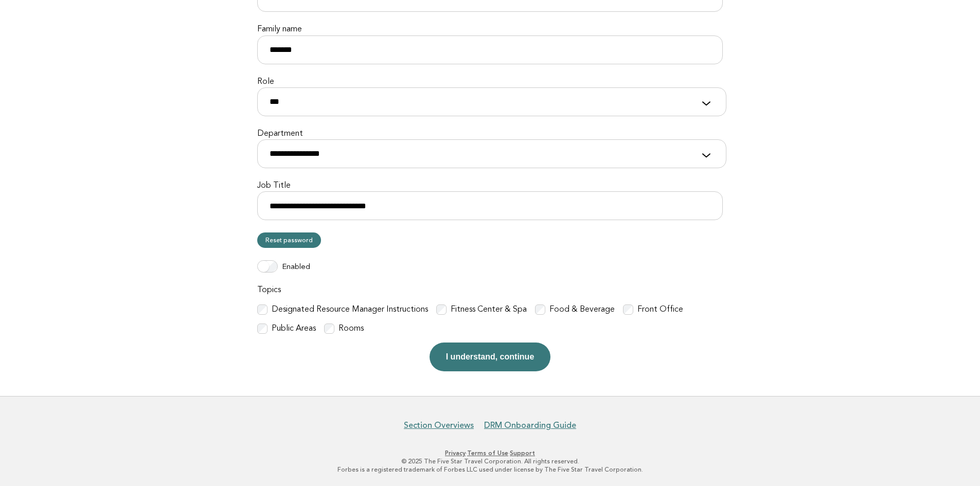 The height and width of the screenshot is (486, 980). I want to click on label: Topics, so click(490, 290).